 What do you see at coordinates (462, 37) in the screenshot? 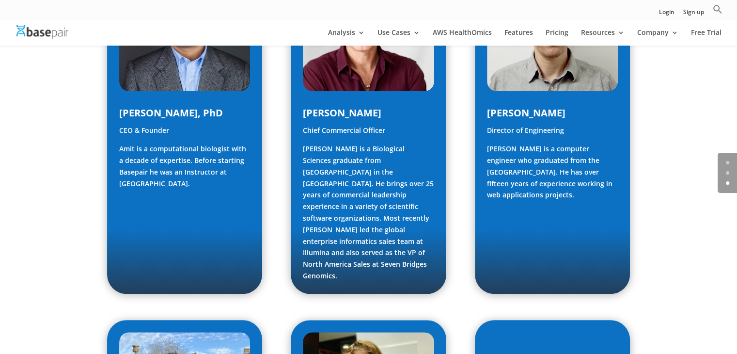
I see `a: AWS HealthOmics` at bounding box center [462, 37].